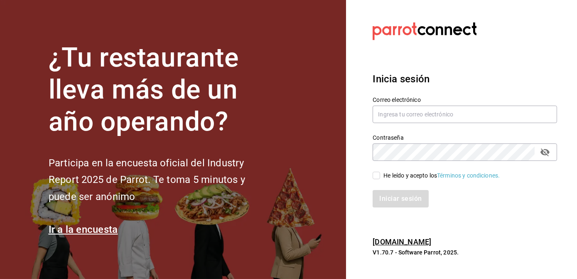 The height and width of the screenshot is (279, 577). What do you see at coordinates (468, 175) in the screenshot?
I see `a: Términos y condiciones.` at bounding box center [468, 175].